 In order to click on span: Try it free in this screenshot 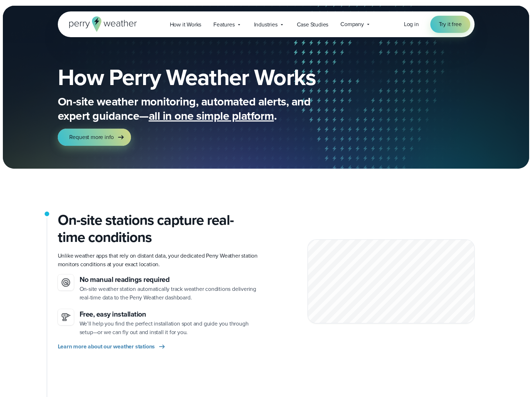, I will do `click(451, 24)`.